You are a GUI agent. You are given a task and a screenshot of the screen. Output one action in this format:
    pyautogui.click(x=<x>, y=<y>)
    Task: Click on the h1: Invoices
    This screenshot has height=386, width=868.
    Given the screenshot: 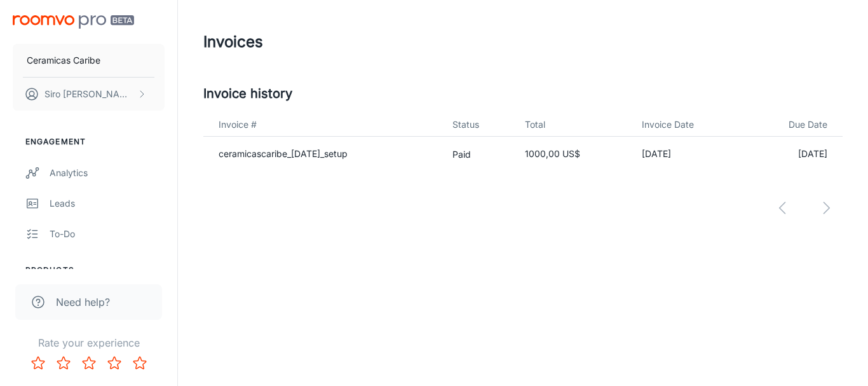 What is the action you would take?
    pyautogui.click(x=234, y=42)
    